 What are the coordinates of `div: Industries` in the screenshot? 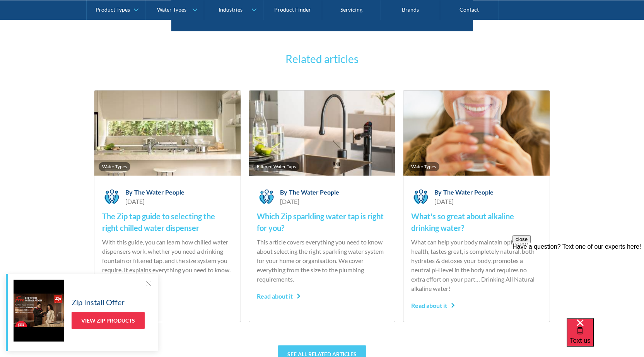 It's located at (230, 9).